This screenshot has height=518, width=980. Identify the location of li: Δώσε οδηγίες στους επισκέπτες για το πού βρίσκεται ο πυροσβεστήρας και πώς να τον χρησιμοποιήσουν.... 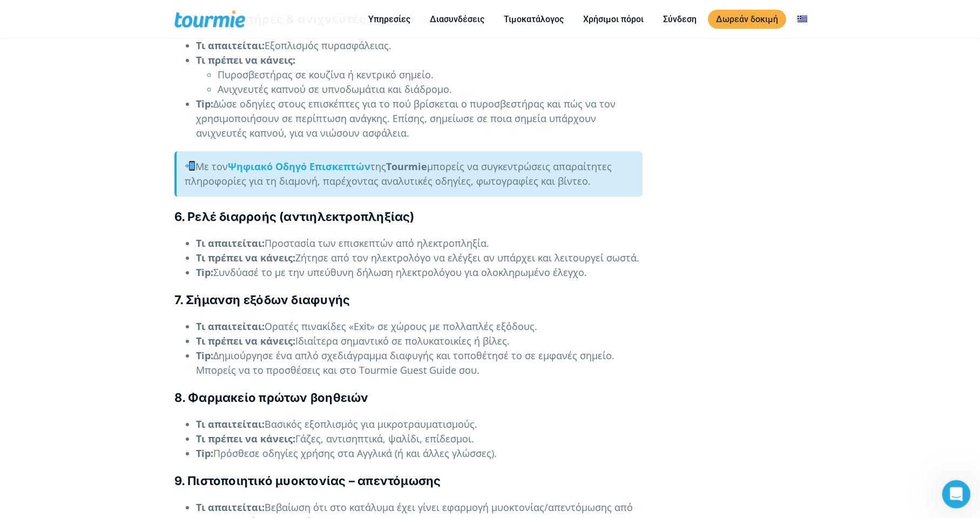
(419, 119).